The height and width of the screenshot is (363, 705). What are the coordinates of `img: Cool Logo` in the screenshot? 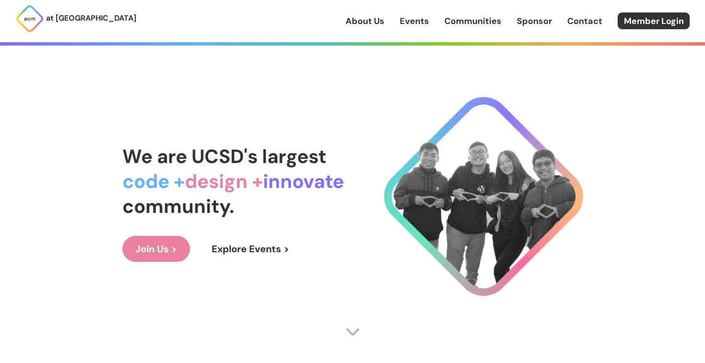 It's located at (483, 196).